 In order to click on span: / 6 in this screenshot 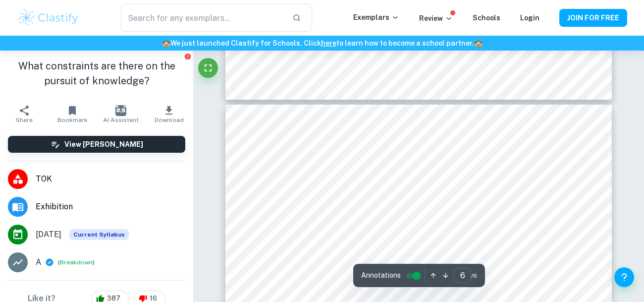, I will do `click(474, 276)`.